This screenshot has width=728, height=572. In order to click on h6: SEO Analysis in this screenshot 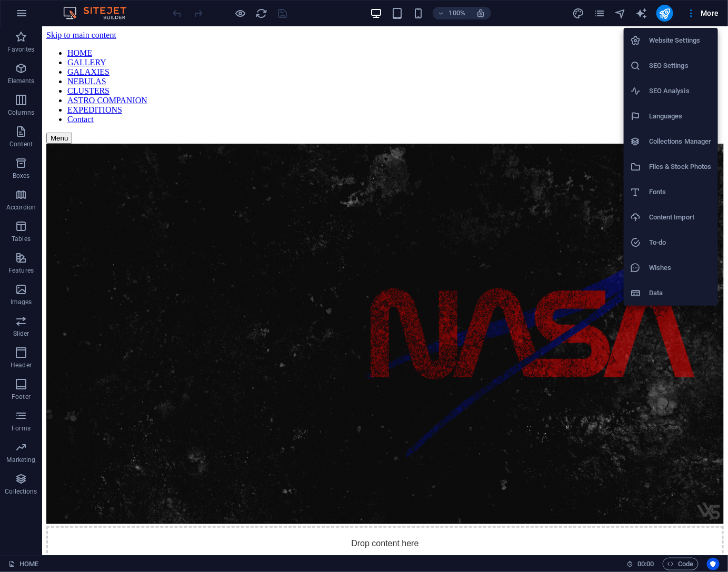, I will do `click(680, 91)`.